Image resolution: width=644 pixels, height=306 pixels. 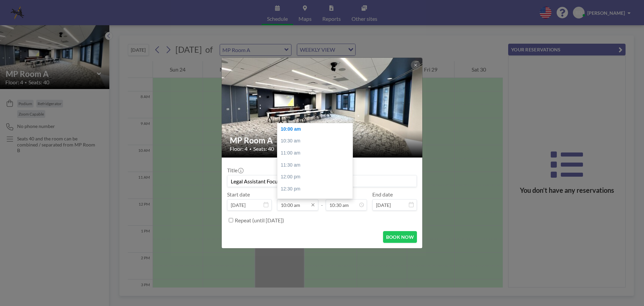 I want to click on label: Start date, so click(x=239, y=194).